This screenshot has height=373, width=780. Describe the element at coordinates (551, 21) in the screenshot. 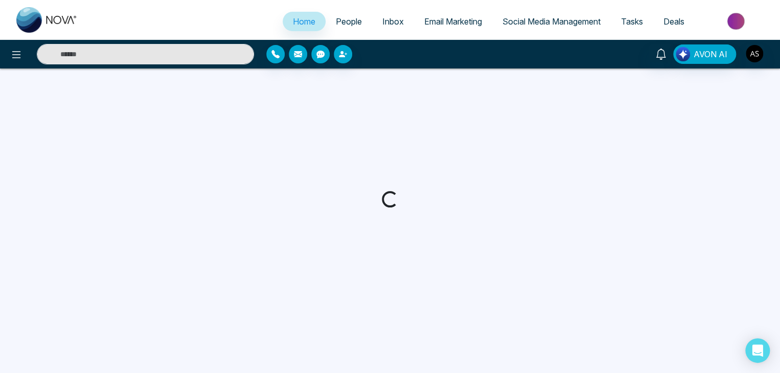

I see `a: Social Media Management` at that location.